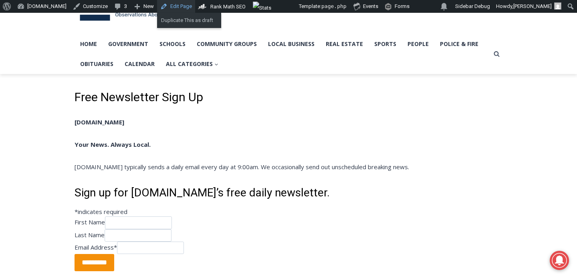 The image size is (577, 278). What do you see at coordinates (282, 54) in the screenshot?
I see `nav: Primary Navigation` at bounding box center [282, 54].